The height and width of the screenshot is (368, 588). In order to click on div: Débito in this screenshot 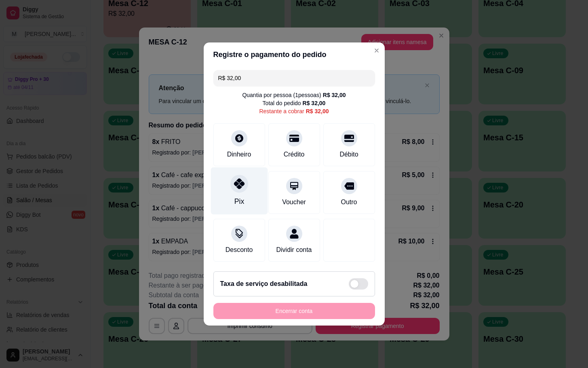, I will do `click(349, 154)`.